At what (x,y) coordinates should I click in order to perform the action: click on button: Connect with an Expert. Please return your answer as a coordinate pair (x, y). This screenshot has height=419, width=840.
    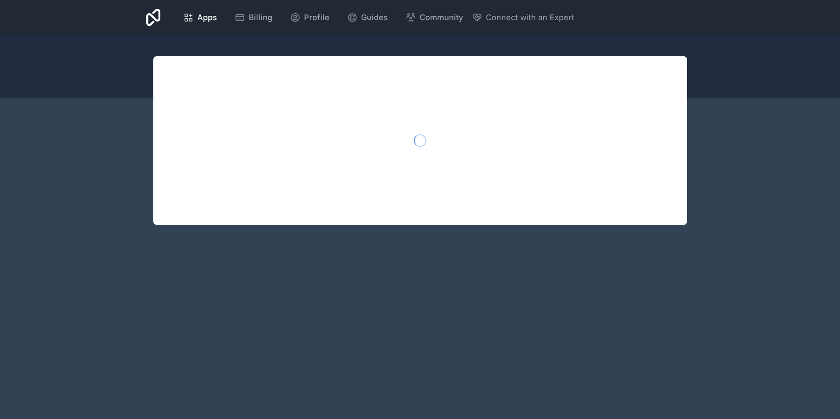
    Looking at the image, I should click on (523, 18).